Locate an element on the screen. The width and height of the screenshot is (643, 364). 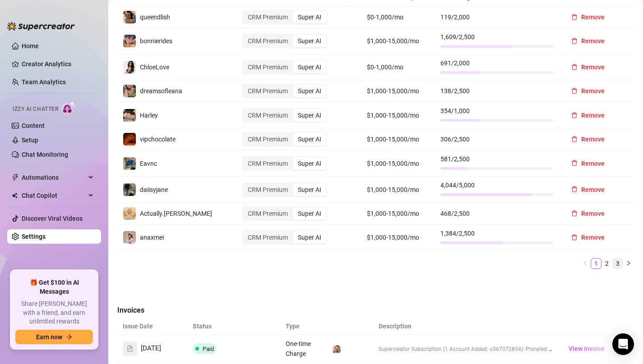
img: daiisyjane is located at coordinates (129, 190).